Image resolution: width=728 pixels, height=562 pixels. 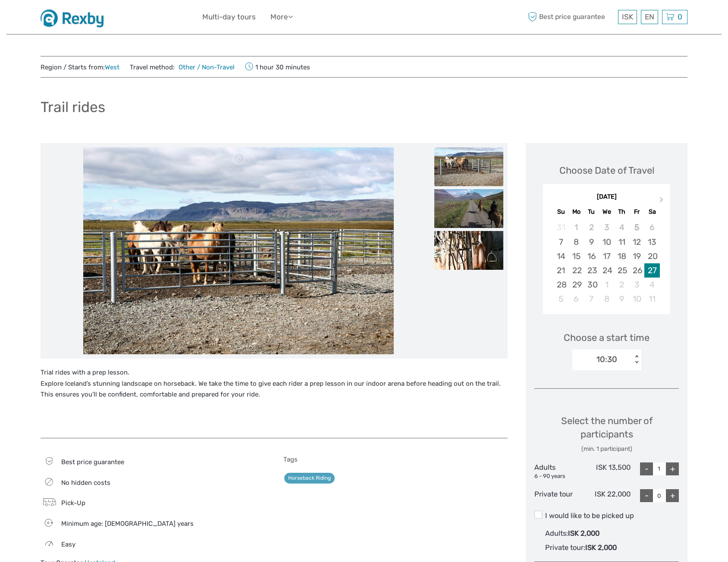 I want to click on div: Choose Tuesday, October 7th, 2025, so click(x=592, y=299).